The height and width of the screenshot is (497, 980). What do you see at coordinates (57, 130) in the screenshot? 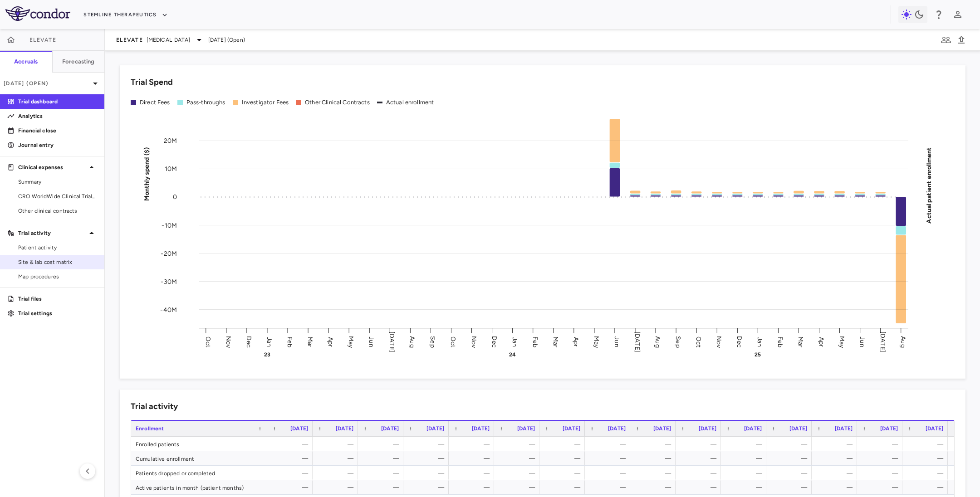
I see `p: Financial close` at bounding box center [57, 130].